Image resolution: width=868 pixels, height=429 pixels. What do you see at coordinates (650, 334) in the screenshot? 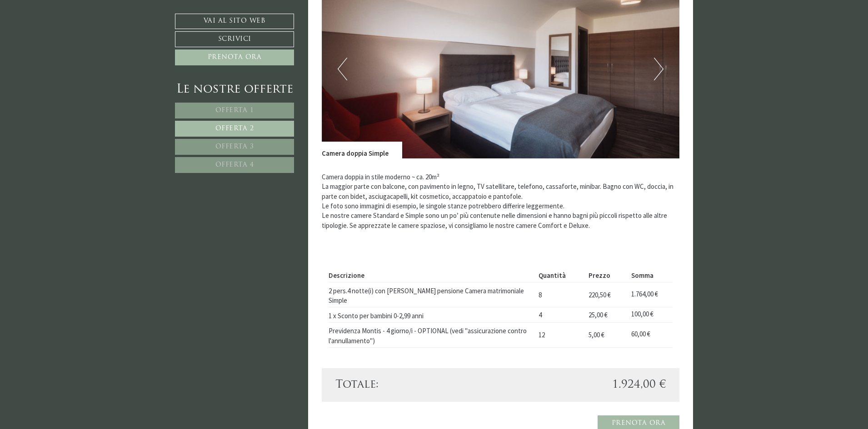
I see `td: 60,00 €` at bounding box center [650, 334].